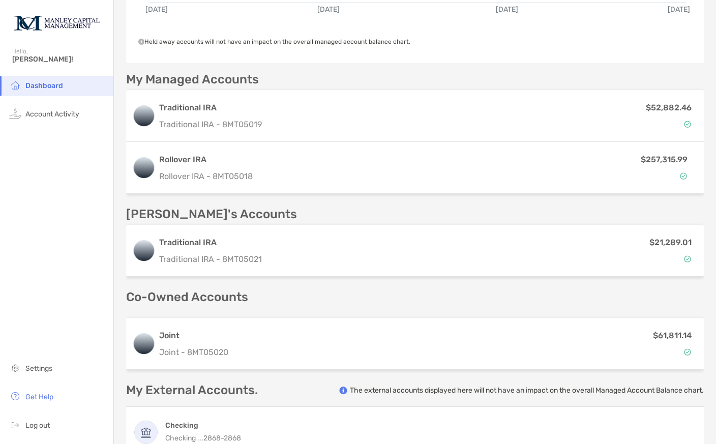  I want to click on p: Co-Owned Accounts, so click(415, 297).